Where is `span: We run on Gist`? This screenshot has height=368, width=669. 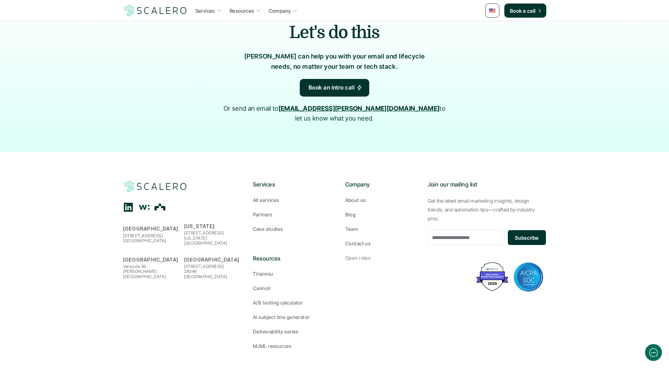
span: We run on Gist is located at coordinates (74, 249).